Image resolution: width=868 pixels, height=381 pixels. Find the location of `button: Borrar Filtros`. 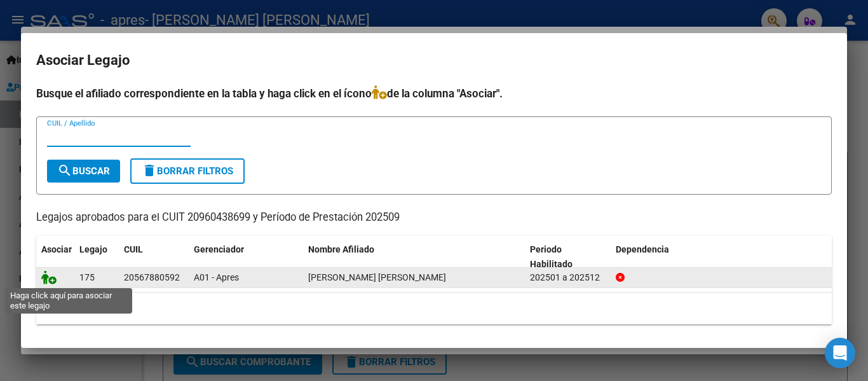

button: Borrar Filtros is located at coordinates (187, 171).